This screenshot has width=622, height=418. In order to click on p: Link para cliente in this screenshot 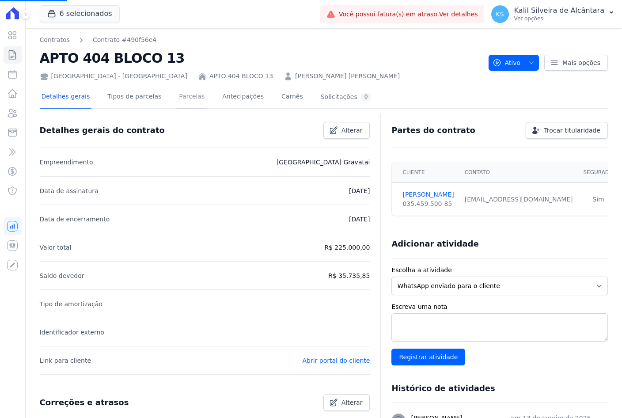, I will do `click(65, 360)`.